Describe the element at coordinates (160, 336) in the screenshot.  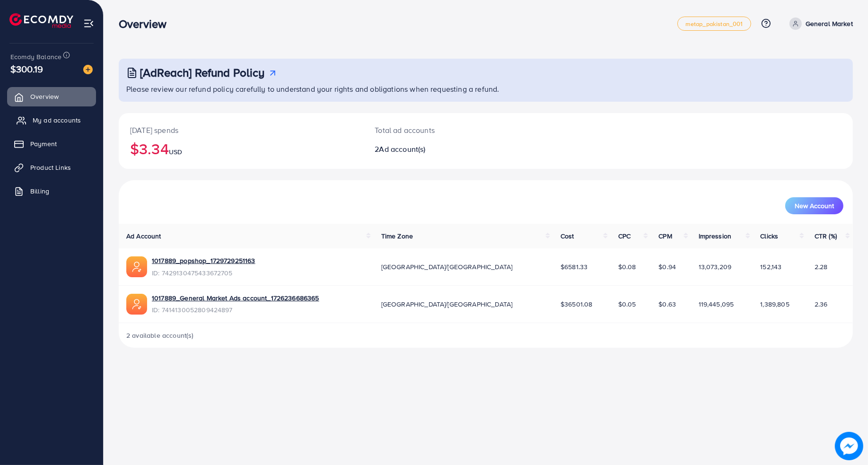
I see `span: 2 available account(s)` at that location.